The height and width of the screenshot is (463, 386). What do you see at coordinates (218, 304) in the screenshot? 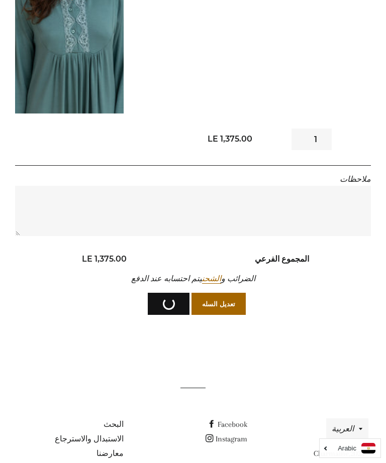
I see `button: تعديل السله` at bounding box center [218, 304].